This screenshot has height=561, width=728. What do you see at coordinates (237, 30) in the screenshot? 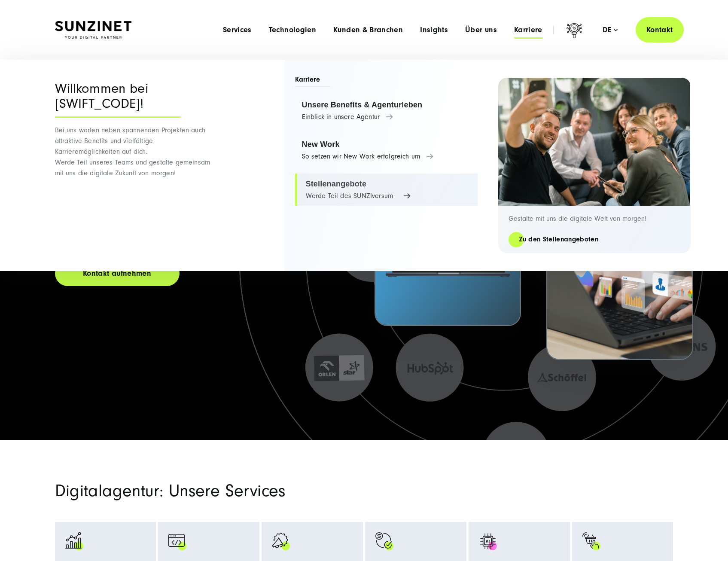
I see `span: Services` at bounding box center [237, 30].